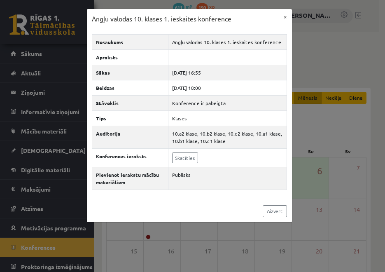 Image resolution: width=385 pixels, height=272 pixels. I want to click on th: Pievienot ierakstu mācību materiāliem, so click(130, 178).